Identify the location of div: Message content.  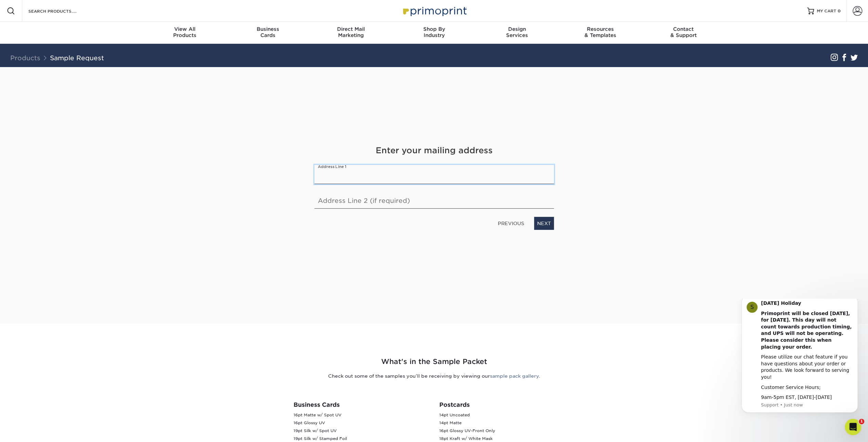
(75, 51).